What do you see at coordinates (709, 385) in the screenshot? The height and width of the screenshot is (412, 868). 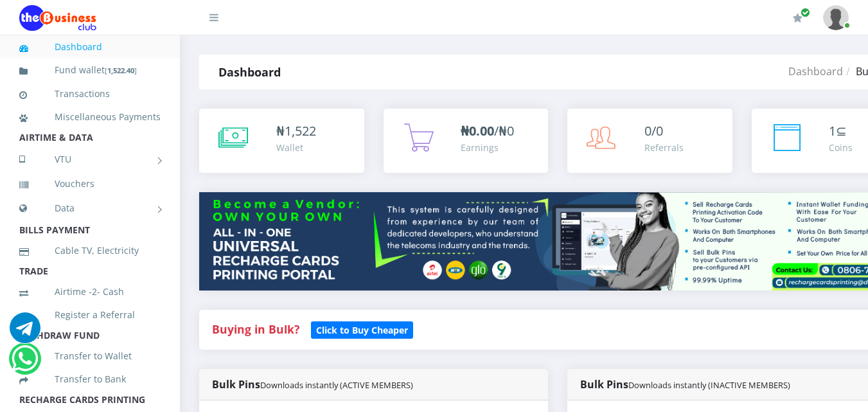 I see `small: Downloads instantly (INACTIVE MEMBERS)` at bounding box center [709, 385].